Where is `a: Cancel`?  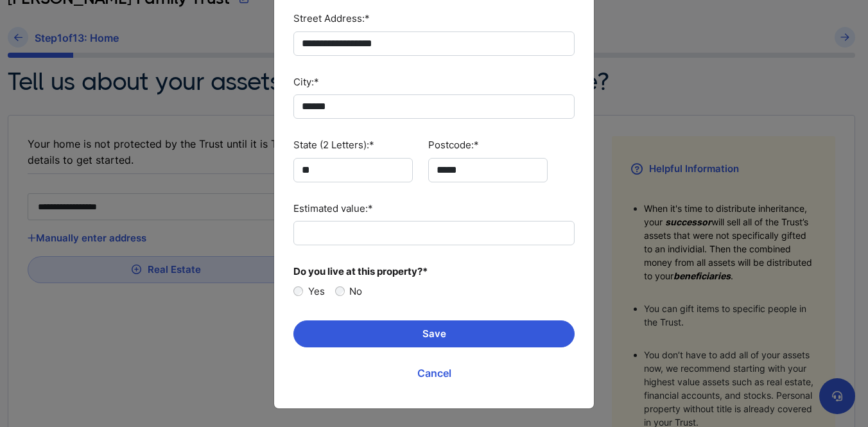
a: Cancel is located at coordinates (434, 373).